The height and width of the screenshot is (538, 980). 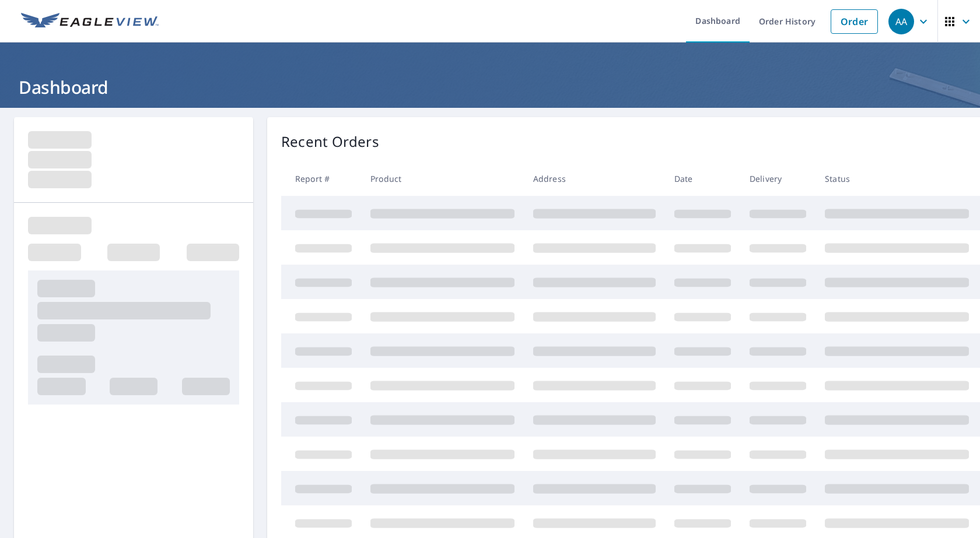 What do you see at coordinates (490, 87) in the screenshot?
I see `h1: Dashboard` at bounding box center [490, 87].